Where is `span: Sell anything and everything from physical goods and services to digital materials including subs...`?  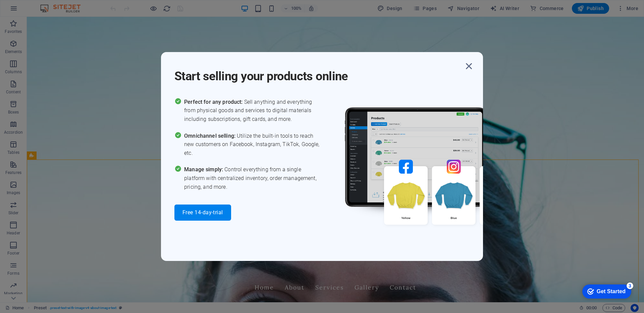 span: Sell anything and everything from physical goods and services to digital materials including subs... is located at coordinates (253, 111).